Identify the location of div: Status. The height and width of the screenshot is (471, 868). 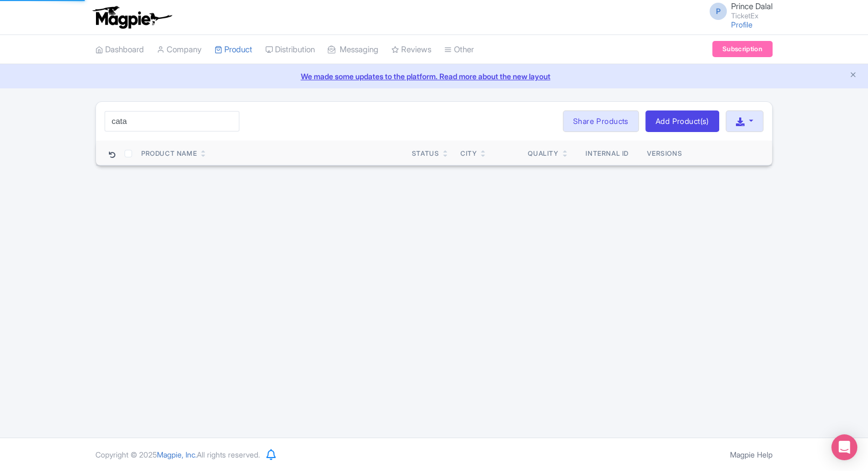
(425, 154).